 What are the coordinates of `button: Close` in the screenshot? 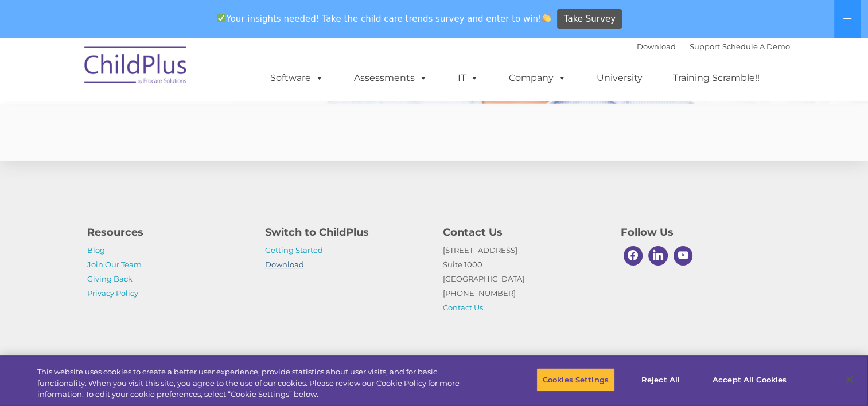 It's located at (849, 379).